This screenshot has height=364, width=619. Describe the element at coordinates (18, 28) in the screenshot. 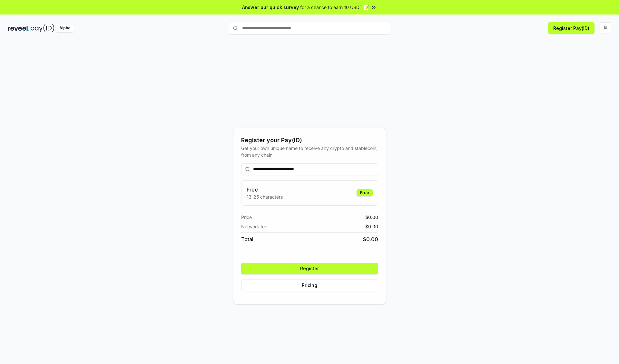

I see `img: reveel_dark` at that location.